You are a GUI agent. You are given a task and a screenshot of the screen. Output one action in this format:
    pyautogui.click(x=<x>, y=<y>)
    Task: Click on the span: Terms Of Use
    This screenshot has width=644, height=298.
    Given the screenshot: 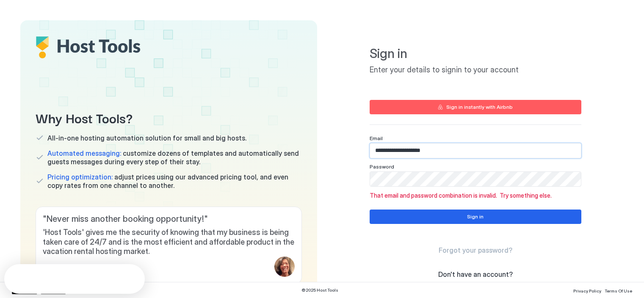 What is the action you would take?
    pyautogui.click(x=618, y=291)
    